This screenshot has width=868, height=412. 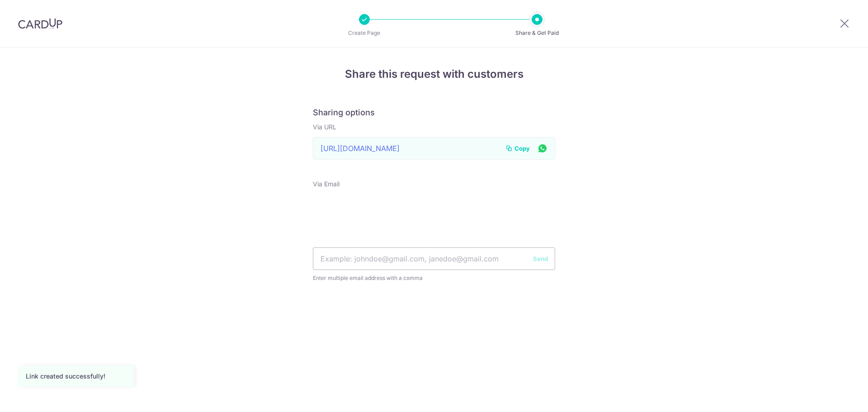 What do you see at coordinates (434, 259) in the screenshot?
I see `input: Example: johndoe@gmail.com, janedoe@gmail.com` at bounding box center [434, 259].